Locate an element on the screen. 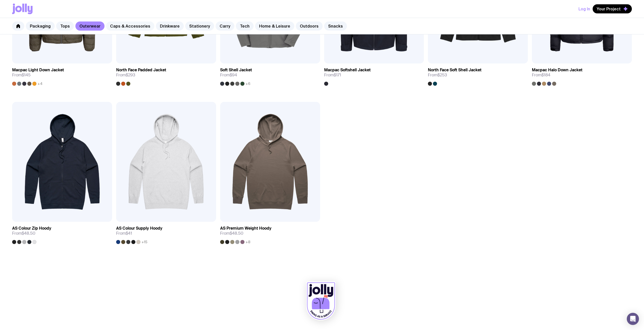 The height and width of the screenshot is (330, 644). div: Open Intercom Messenger is located at coordinates (633, 319).